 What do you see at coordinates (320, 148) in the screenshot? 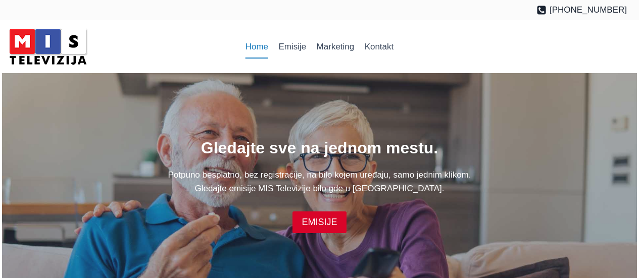
I see `h1: Gledajte sve na jednom mestu.` at bounding box center [320, 148].